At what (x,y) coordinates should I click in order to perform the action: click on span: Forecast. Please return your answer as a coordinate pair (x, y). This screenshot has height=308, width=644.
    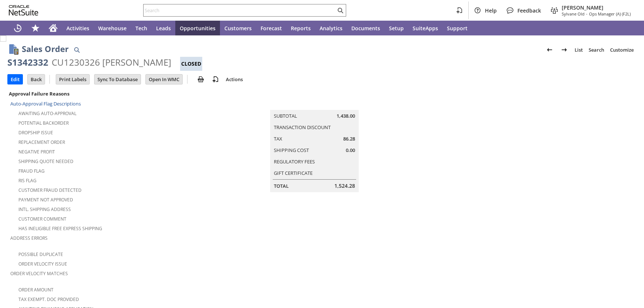
    Looking at the image, I should click on (271, 28).